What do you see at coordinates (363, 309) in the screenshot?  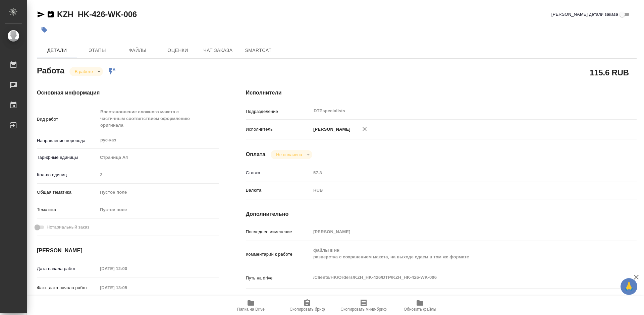 I see `span: Скопировать мини-бриф` at bounding box center [363, 309].